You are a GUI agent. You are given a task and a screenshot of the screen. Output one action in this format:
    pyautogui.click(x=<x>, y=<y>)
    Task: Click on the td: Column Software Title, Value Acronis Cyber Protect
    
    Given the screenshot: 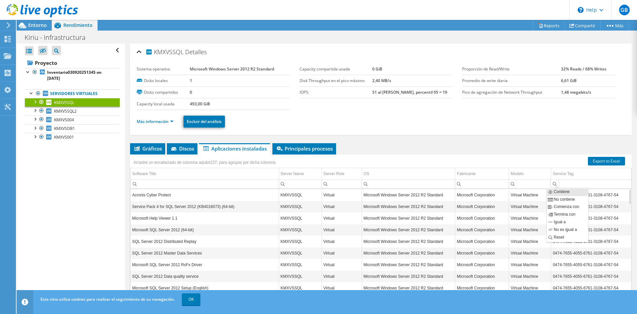 What is the action you would take?
    pyautogui.click(x=204, y=195)
    